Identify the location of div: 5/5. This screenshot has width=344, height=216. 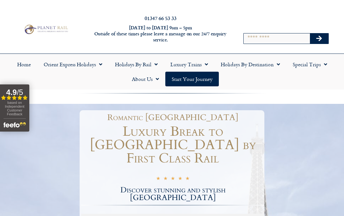
(172, 178).